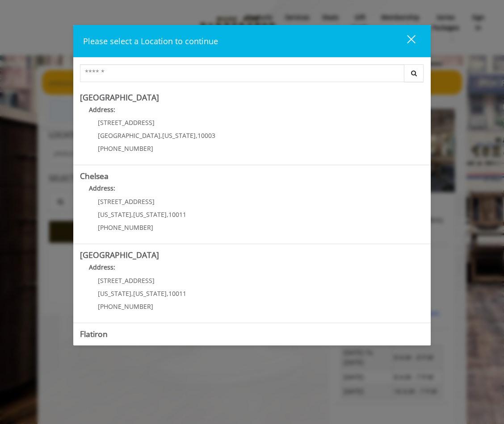  What do you see at coordinates (252, 75) in the screenshot?
I see `div: Center Select` at bounding box center [252, 75].